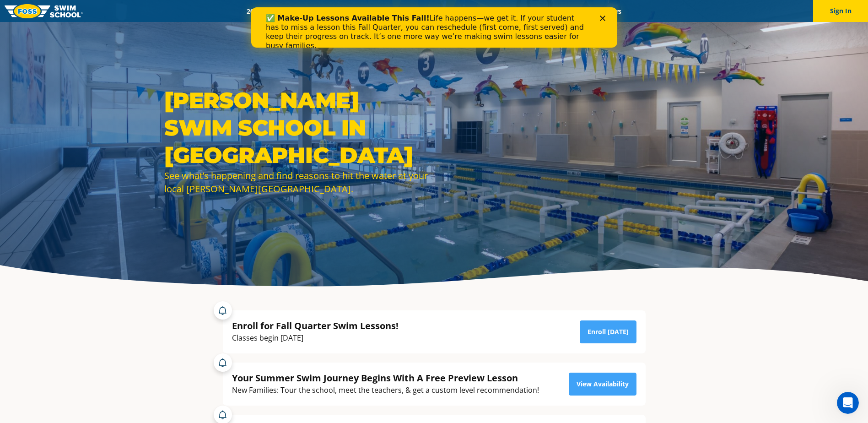 This screenshot has height=423, width=868. What do you see at coordinates (315, 11) in the screenshot?
I see `a: Schools` at bounding box center [315, 11].